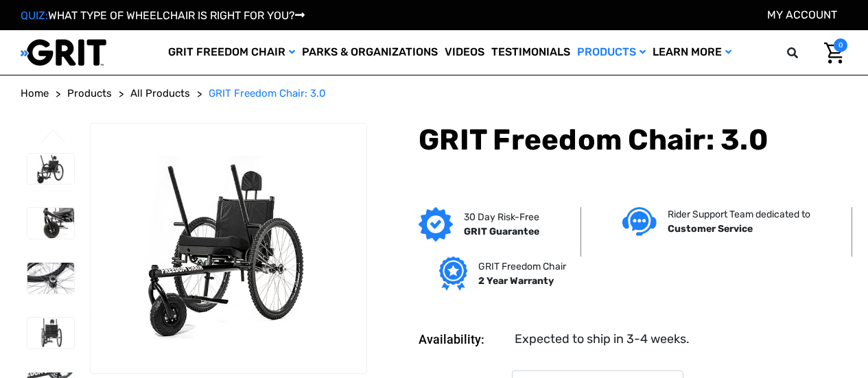 This screenshot has height=378, width=868. Describe the element at coordinates (523, 266) in the screenshot. I see `p: GRIT Freedom Chair` at that location.